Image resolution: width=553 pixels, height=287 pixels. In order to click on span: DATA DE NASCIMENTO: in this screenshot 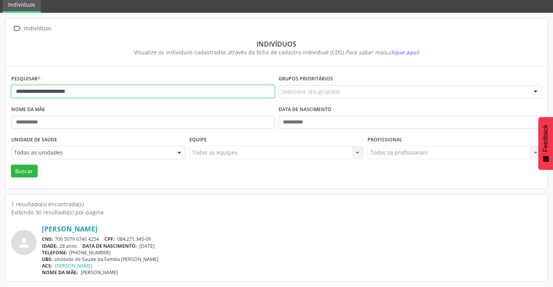, I will do `click(109, 246)`.